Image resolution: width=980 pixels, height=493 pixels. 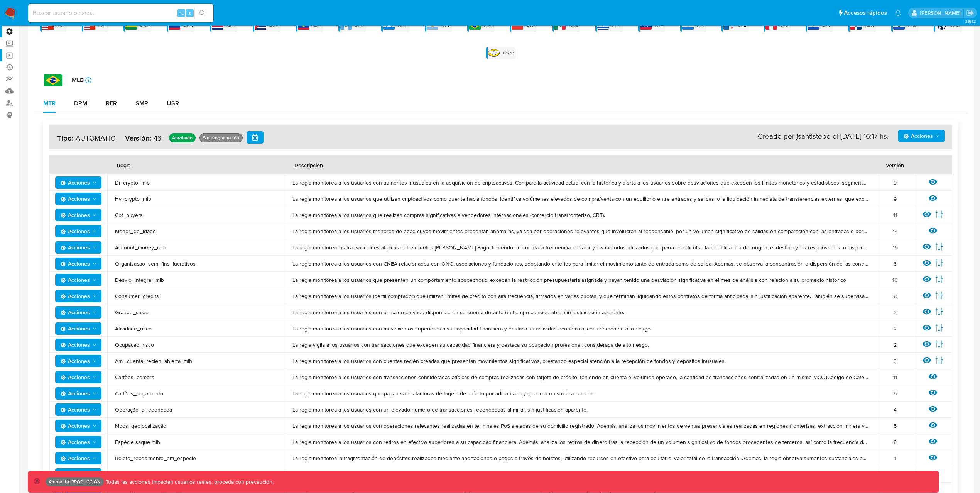 What do you see at coordinates (121, 13) in the screenshot?
I see `input: Buscar usuario o caso...` at bounding box center [121, 13].